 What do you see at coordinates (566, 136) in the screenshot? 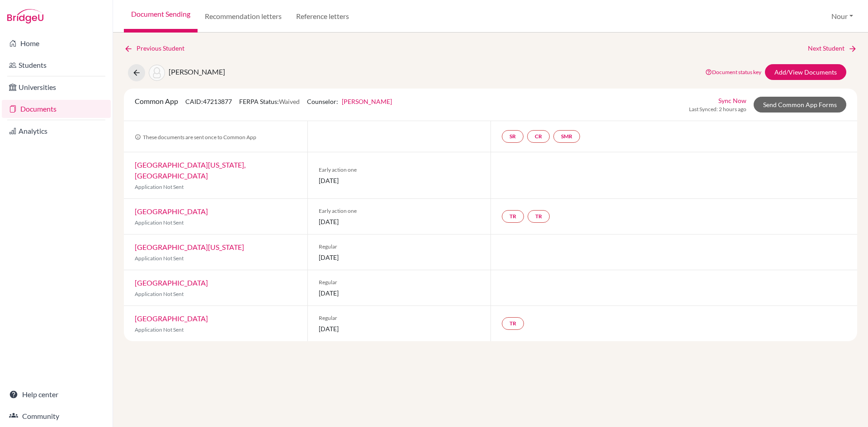
I see `a: SMR` at bounding box center [566, 136].